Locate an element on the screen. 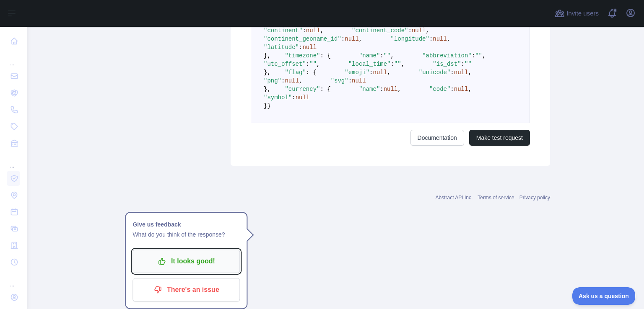 Image resolution: width=644 pixels, height=309 pixels. span: "flag" is located at coordinates (295, 73).